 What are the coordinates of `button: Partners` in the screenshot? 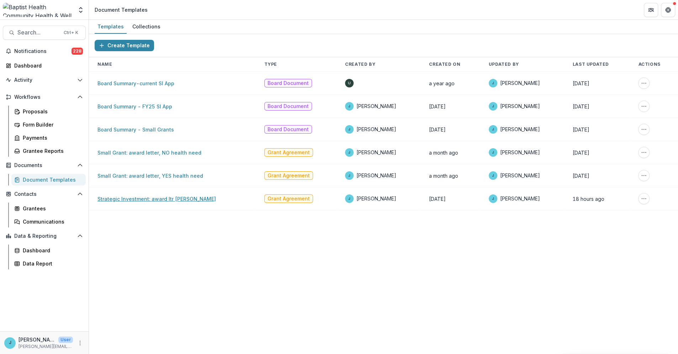 It's located at (651, 10).